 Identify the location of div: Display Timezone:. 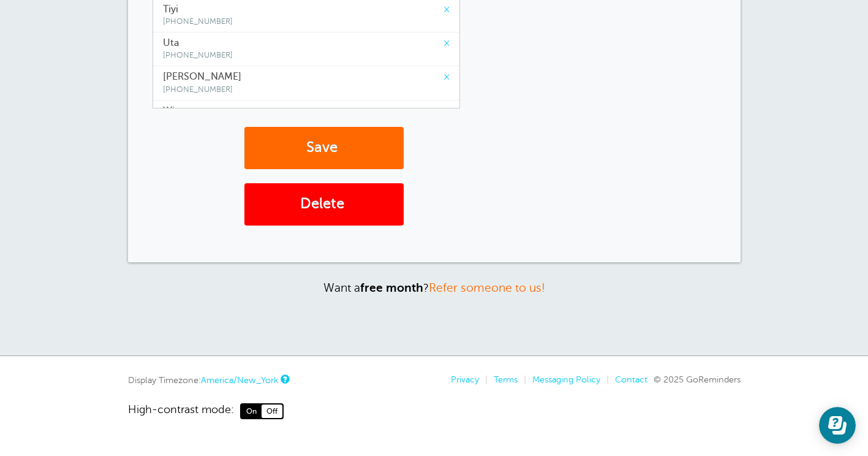
(208, 380).